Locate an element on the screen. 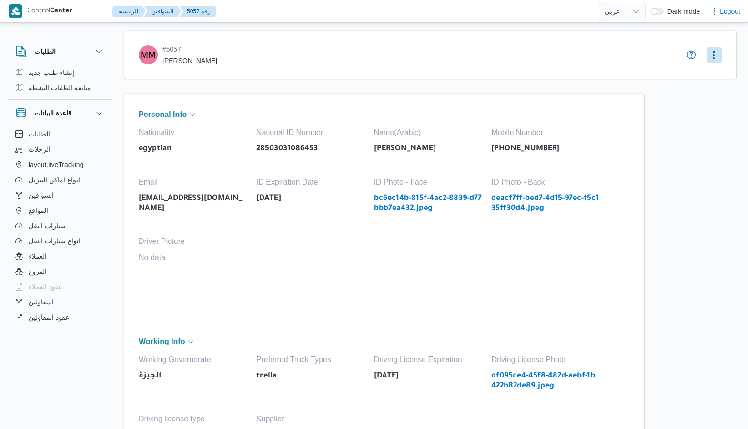 The image size is (748, 429). button: الرحلات is located at coordinates (60, 149).